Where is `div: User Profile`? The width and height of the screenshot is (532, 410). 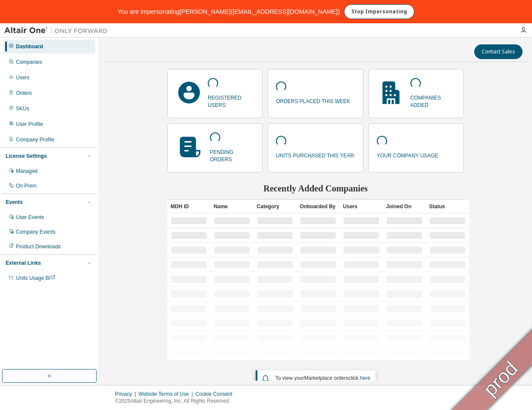
div: User Profile is located at coordinates (29, 124).